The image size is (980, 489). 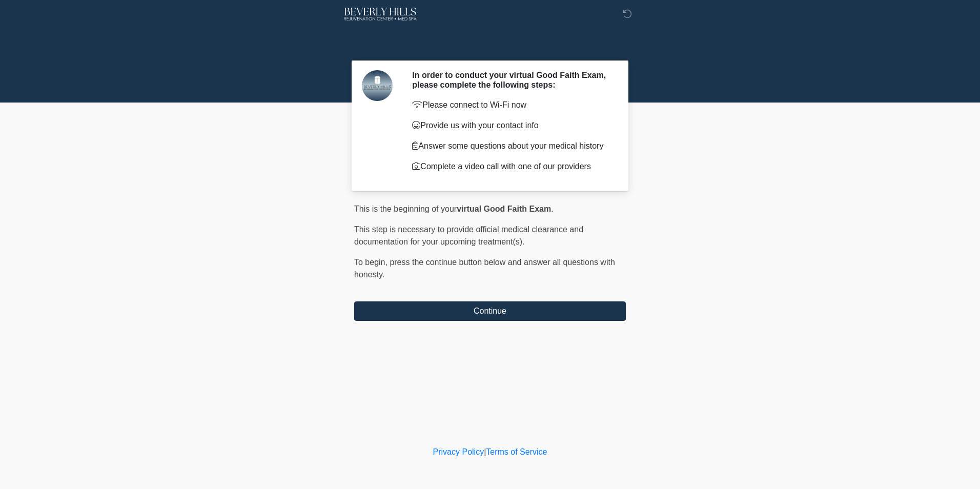 I want to click on strong: virtual Good Faith Exam, so click(x=504, y=209).